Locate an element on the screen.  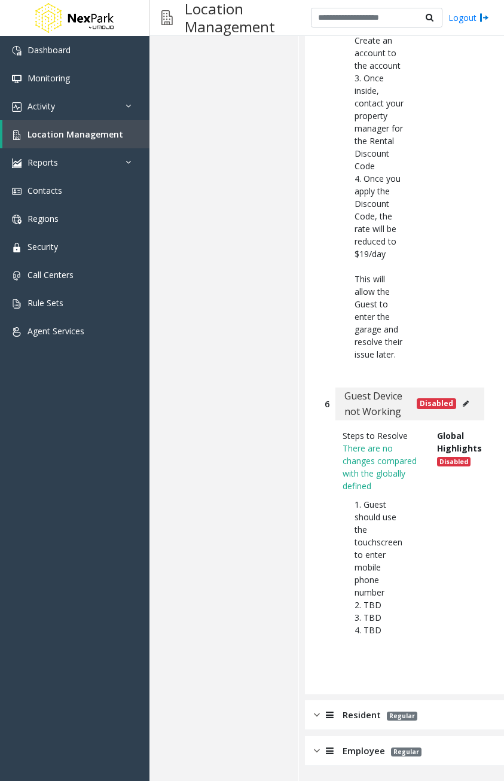
div: 6 is located at coordinates (327, 404).